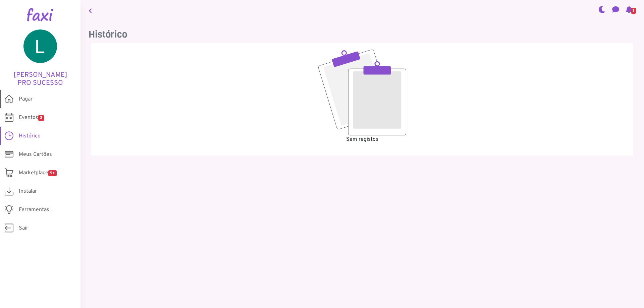 The width and height of the screenshot is (644, 308). What do you see at coordinates (26, 99) in the screenshot?
I see `span: Pagar` at bounding box center [26, 99].